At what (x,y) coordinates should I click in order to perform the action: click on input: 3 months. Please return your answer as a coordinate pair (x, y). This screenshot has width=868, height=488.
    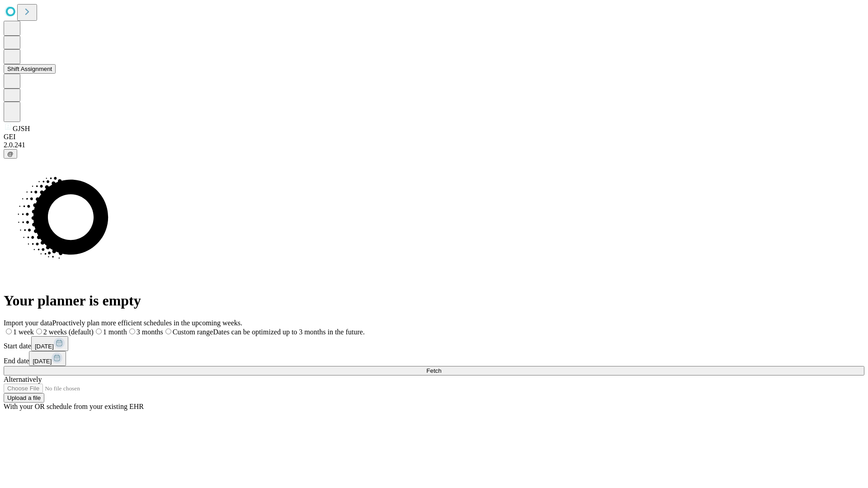
    Looking at the image, I should click on (132, 331).